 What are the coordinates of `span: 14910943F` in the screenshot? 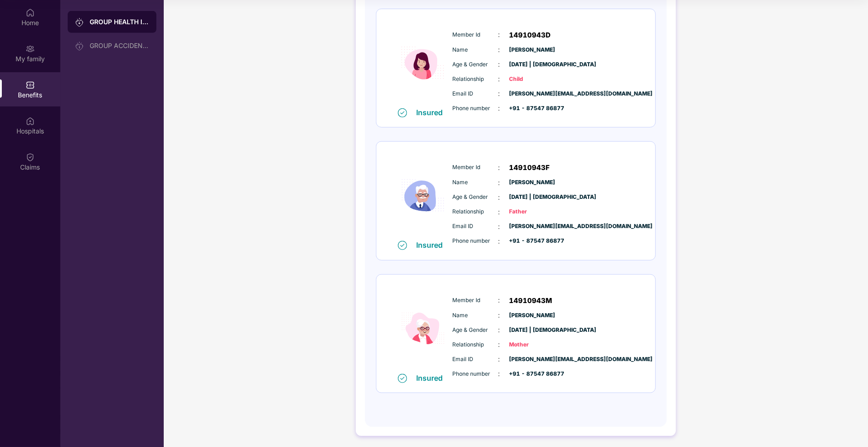 It's located at (530, 168).